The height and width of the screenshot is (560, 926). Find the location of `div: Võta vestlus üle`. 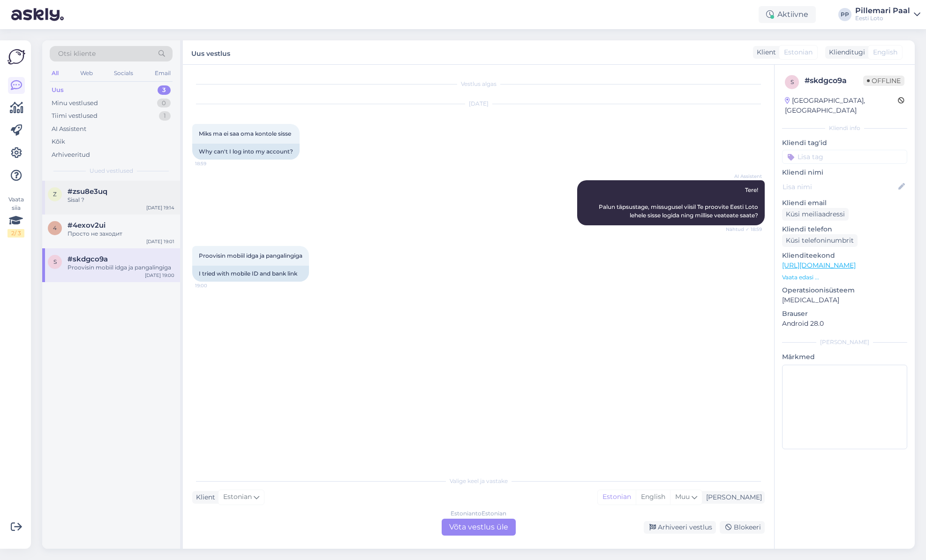

div: Võta vestlus üle is located at coordinates (479, 526).